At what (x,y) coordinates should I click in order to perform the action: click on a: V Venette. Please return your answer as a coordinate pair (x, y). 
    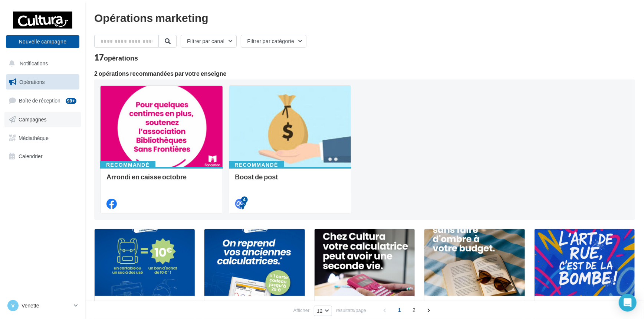
    Looking at the image, I should click on (43, 306).